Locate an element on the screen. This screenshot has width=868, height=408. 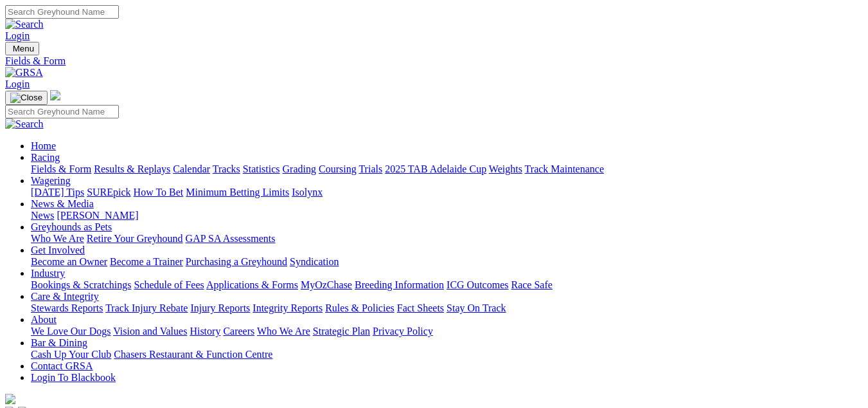
div: Racing is located at coordinates (447, 169).